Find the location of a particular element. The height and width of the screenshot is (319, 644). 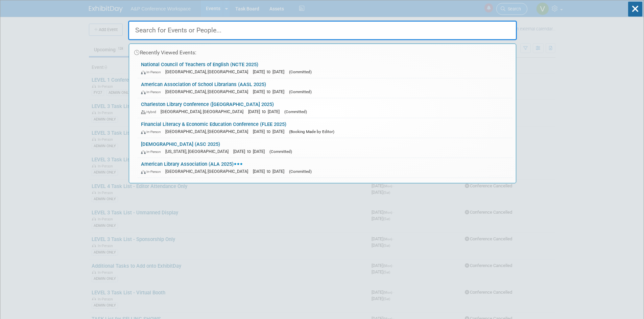

span: (Booking Made by Editor) is located at coordinates (312, 132).